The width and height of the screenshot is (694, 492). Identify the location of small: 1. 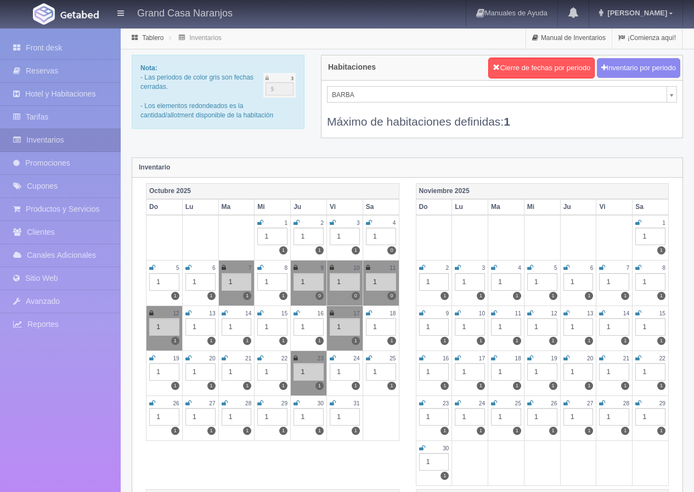
(664, 223).